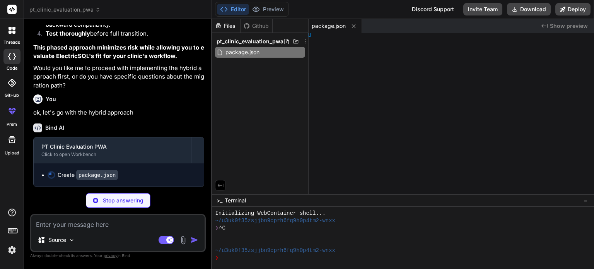 The width and height of the screenshot is (594, 269). What do you see at coordinates (122, 35) in the screenshot?
I see `li: before full transition.` at bounding box center [122, 35].